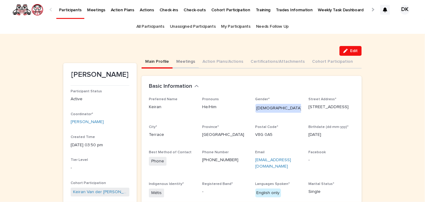  I want to click on span: Street Address*, so click(322, 99).